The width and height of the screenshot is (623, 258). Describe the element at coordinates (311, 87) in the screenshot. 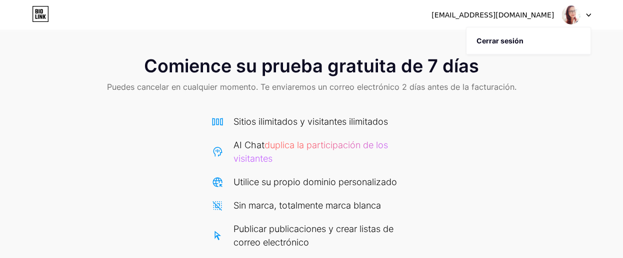

I see `font: Puedes cancelar en cualquier momento. Te enviaremos un correo electrónico 2 días antes de la fact...` at that location.